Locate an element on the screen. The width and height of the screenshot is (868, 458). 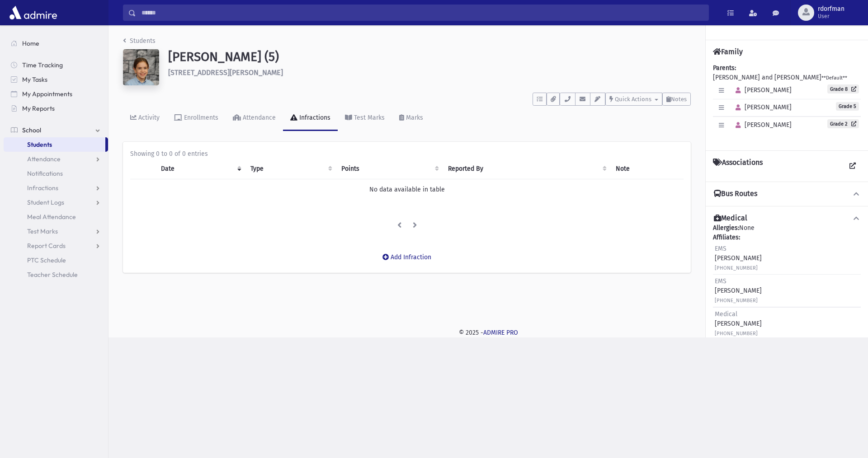
img: AdmirePro is located at coordinates (33, 13).